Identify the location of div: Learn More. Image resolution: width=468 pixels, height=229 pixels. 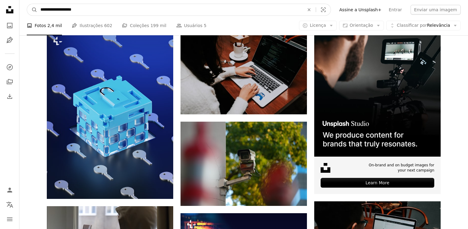
(377, 182).